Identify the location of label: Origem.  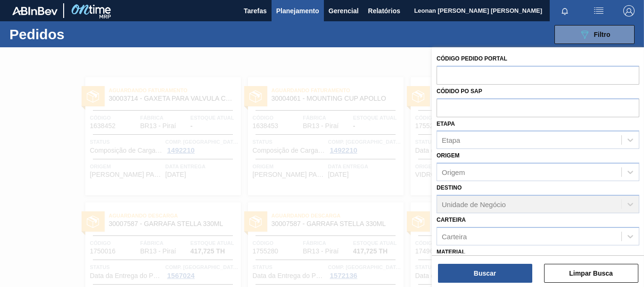
(448, 156).